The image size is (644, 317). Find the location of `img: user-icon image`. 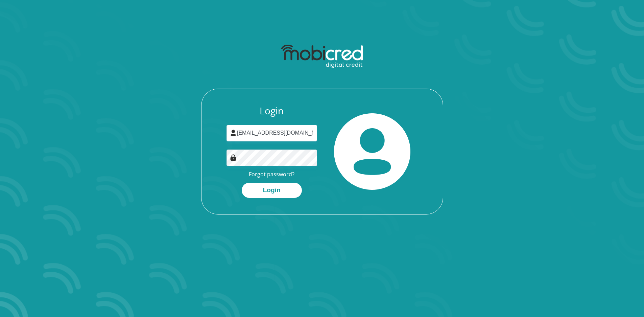

img: user-icon image is located at coordinates (234, 133).